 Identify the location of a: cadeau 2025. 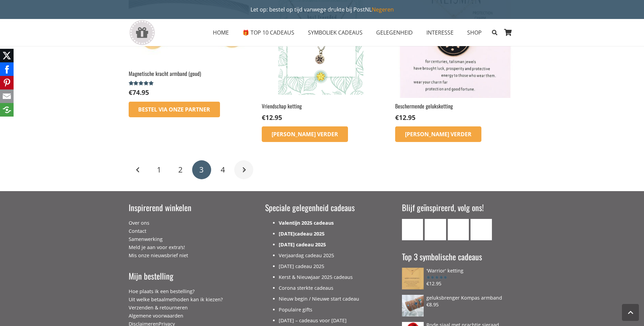
(310, 234).